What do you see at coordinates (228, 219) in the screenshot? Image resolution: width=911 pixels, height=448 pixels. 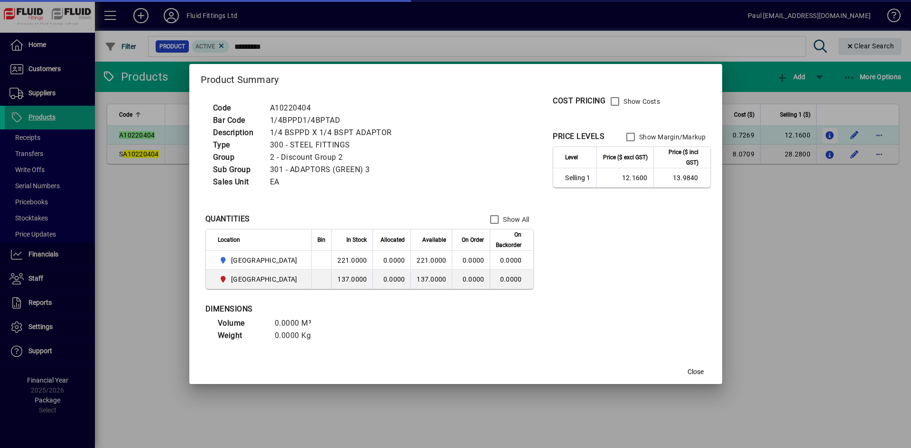 I see `div: QUANTITIES` at bounding box center [228, 219].